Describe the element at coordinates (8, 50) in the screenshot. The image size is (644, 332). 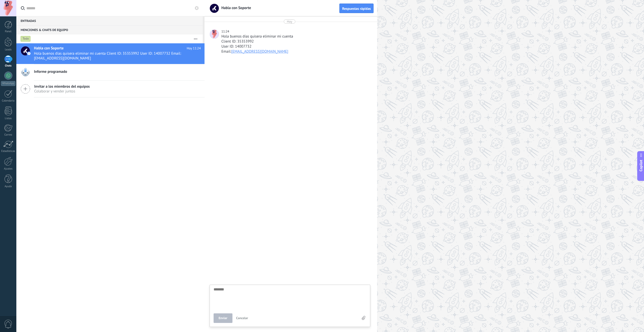
I see `div: Leads` at that location.